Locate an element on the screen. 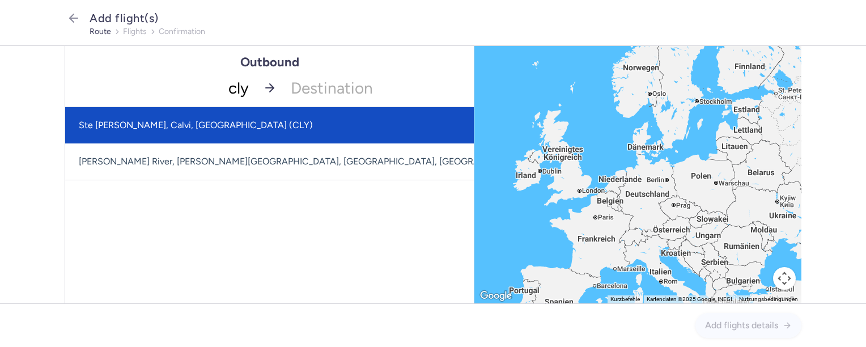 The height and width of the screenshot is (347, 866). button: Kurzbefehle is located at coordinates (625, 299).